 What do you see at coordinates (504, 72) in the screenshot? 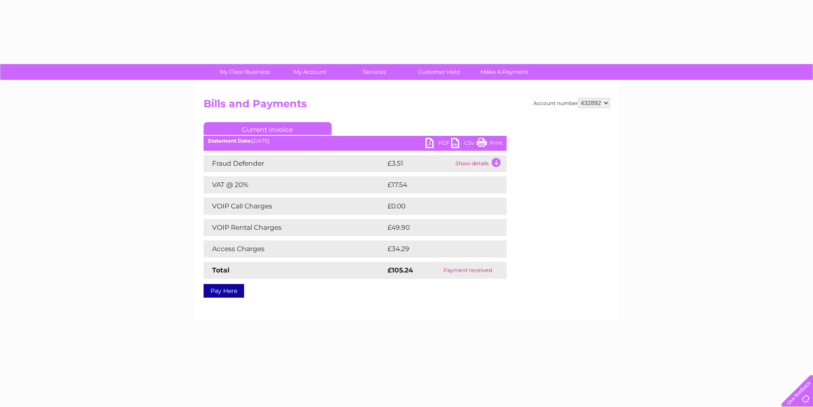
I see `a: Make A Payment` at bounding box center [504, 72].